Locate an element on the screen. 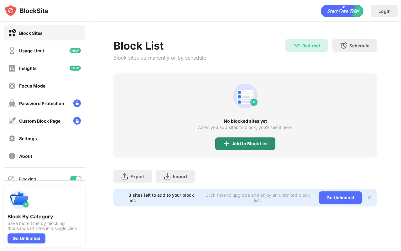 The width and height of the screenshot is (401, 251). div: Redirect is located at coordinates (311, 45).